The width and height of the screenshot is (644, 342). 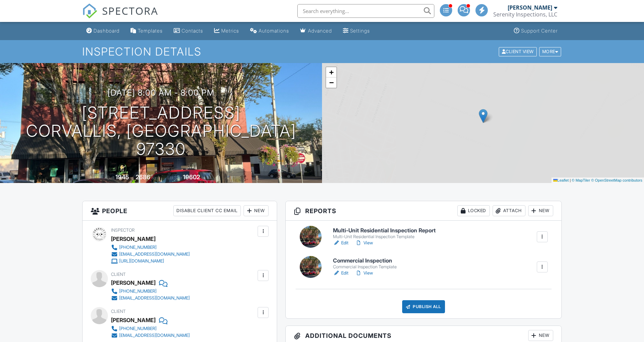 What do you see at coordinates (180, 211) in the screenshot?
I see `h3: People` at bounding box center [180, 211].